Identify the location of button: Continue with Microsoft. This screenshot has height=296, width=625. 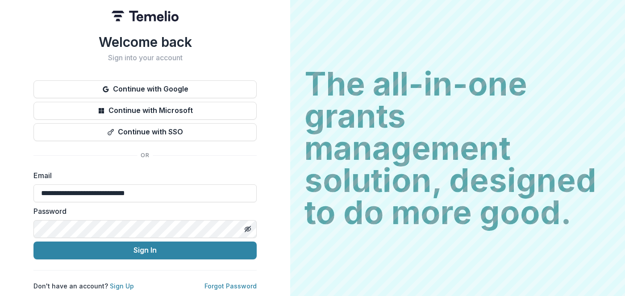
(145, 111).